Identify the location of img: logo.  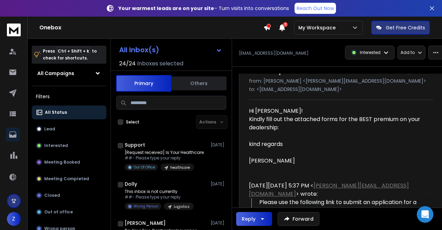
(14, 30).